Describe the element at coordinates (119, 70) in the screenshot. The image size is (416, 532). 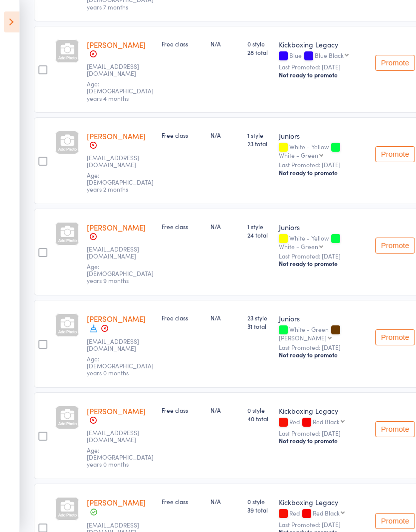
I see `small: jodie1983smith@hotmail.co.uk` at that location.